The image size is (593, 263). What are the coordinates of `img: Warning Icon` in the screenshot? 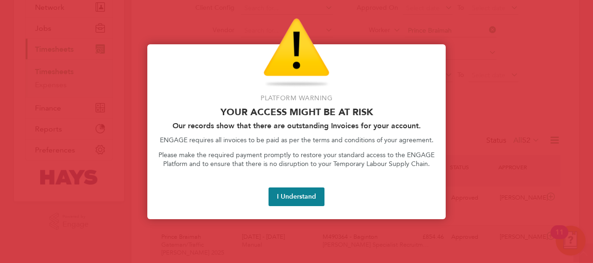 It's located at (296, 53).